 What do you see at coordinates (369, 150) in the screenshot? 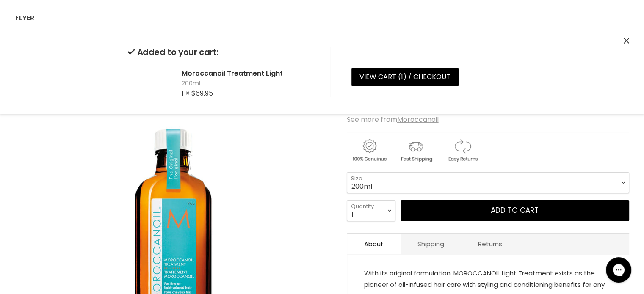
I see `img: genuine.gif` at bounding box center [369, 150].